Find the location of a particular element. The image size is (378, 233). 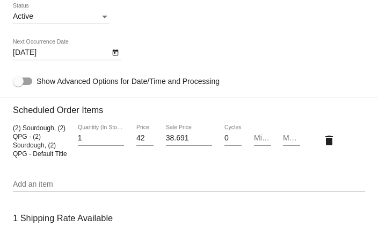

input: Price is located at coordinates (145, 138).